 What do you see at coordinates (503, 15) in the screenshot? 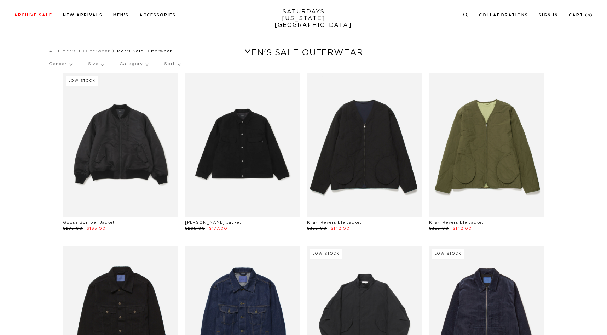
I see `a: Collaborations` at bounding box center [503, 15].